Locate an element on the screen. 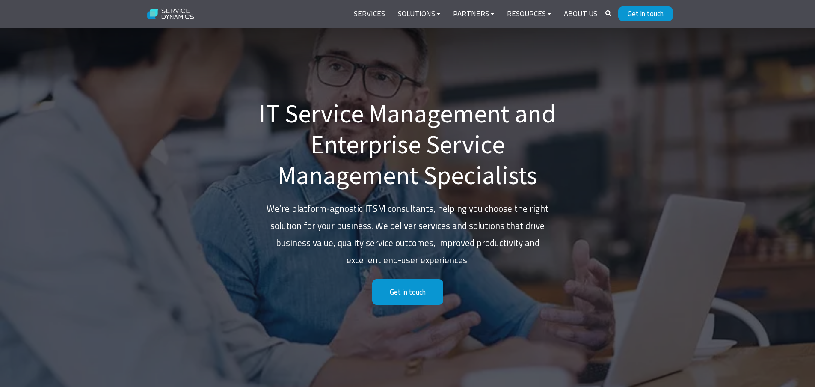 The height and width of the screenshot is (390, 815). a: Resources is located at coordinates (529, 14).